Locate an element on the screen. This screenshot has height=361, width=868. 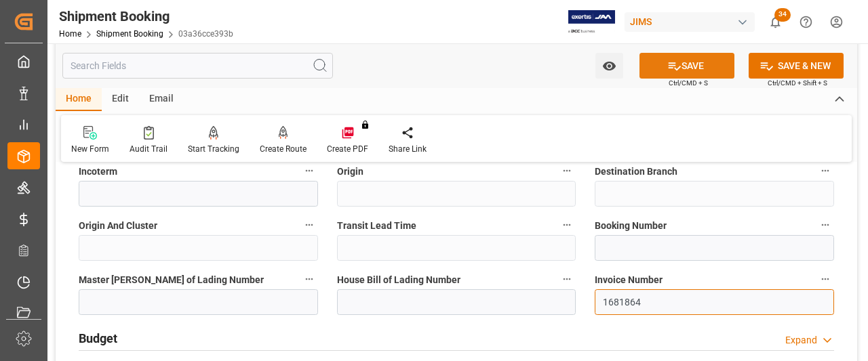
button: show 34 new notifications is located at coordinates (775, 21).